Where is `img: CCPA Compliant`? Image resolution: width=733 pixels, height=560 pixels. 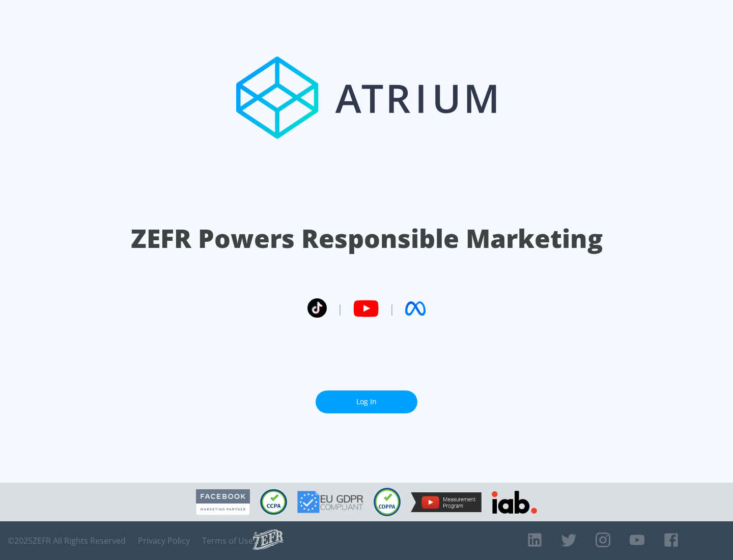 img: CCPA Compliant is located at coordinates (274, 502).